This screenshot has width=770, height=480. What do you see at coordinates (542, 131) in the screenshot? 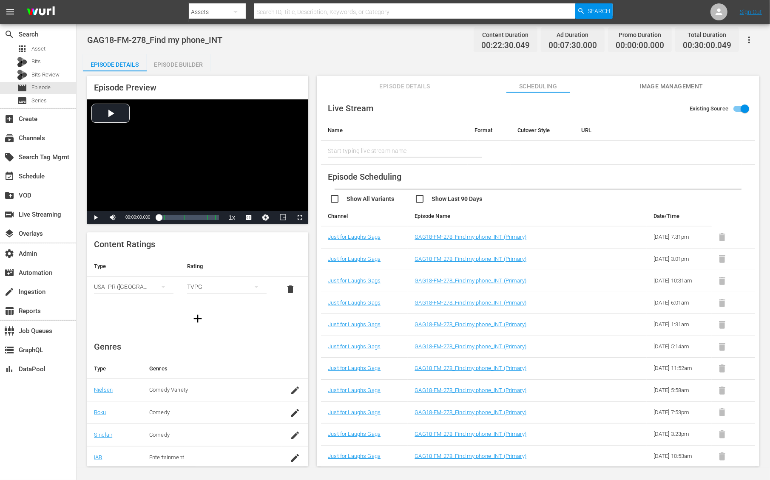
I see `th: Cutover Style` at bounding box center [542, 131].